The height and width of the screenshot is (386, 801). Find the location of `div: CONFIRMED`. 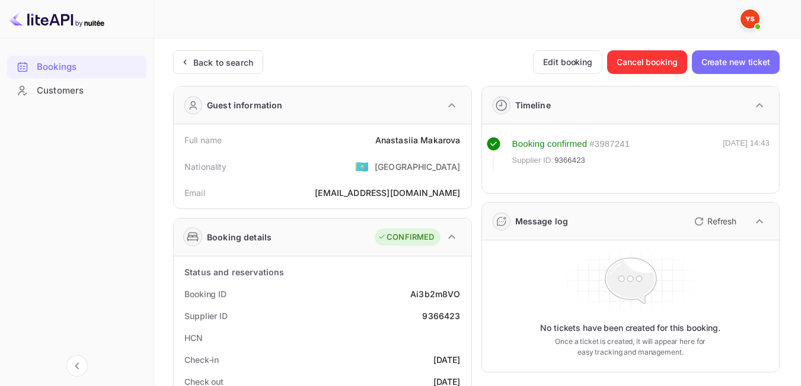

div: CONFIRMED is located at coordinates (405, 238).